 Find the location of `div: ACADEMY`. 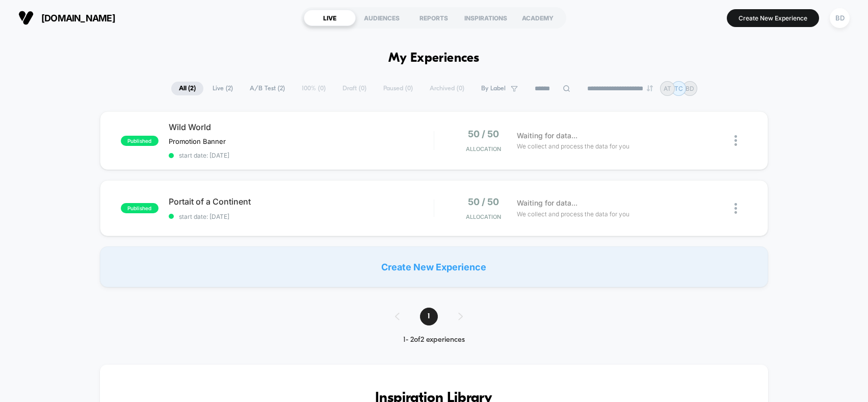

div: ACADEMY is located at coordinates (538, 18).